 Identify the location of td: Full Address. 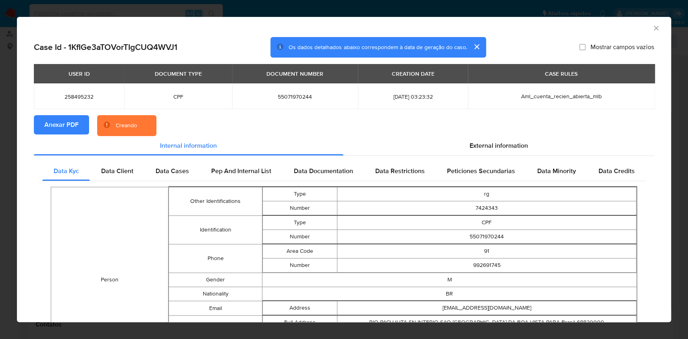
(300, 323).